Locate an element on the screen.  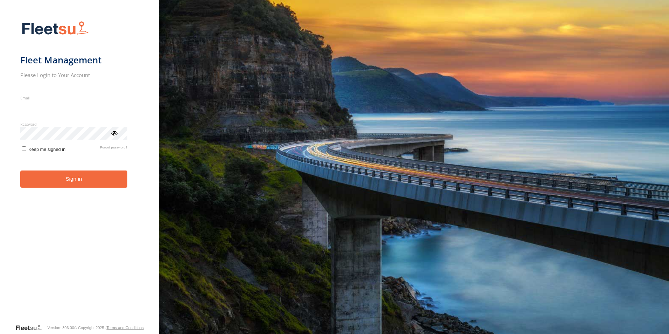
h2: Please Login to Your Account is located at coordinates (74, 75).